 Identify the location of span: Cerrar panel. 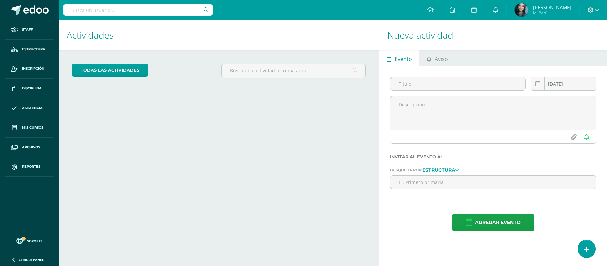
(31, 260).